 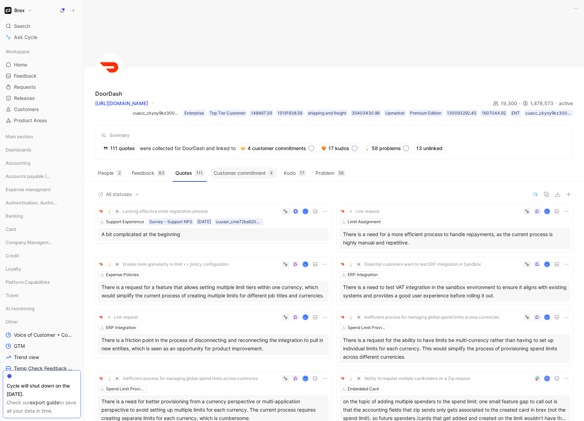 I want to click on span: Trend view, so click(x=26, y=358).